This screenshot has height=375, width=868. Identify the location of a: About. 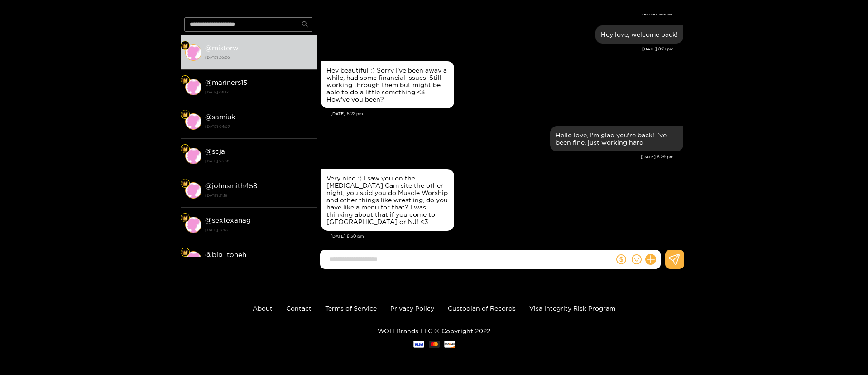
(263, 307).